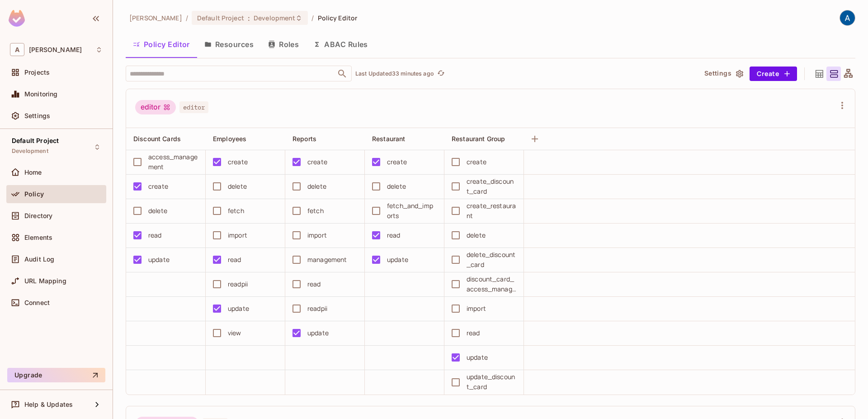 The width and height of the screenshot is (868, 419). What do you see at coordinates (389, 138) in the screenshot?
I see `span: Restaurant` at bounding box center [389, 138].